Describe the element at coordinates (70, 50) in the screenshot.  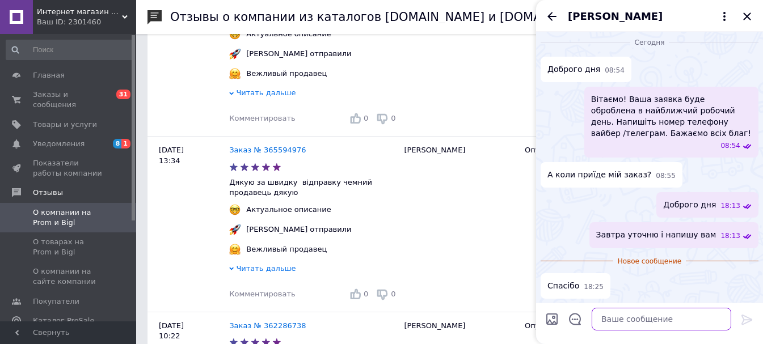
I see `input: Поиск` at that location.